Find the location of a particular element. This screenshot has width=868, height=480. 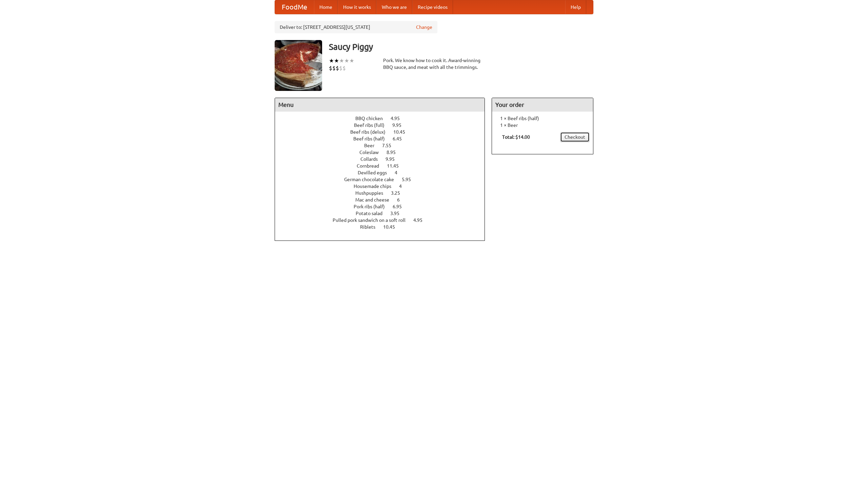

span: 5.95 is located at coordinates (409, 179).